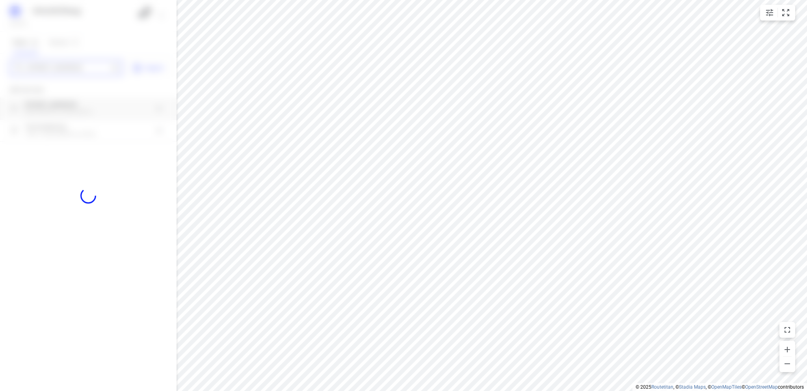  I want to click on div: small contained button group, so click(778, 13).